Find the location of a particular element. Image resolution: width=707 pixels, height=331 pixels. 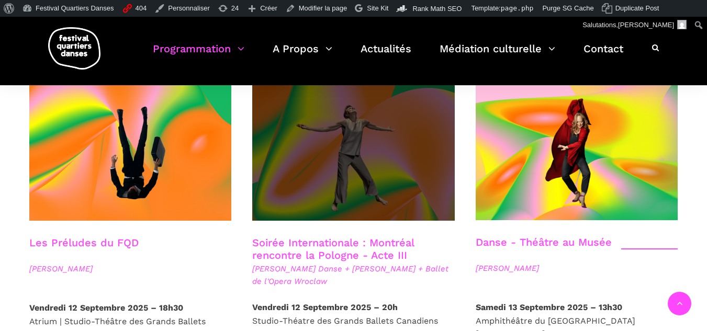

a: A Propos is located at coordinates (302, 55).